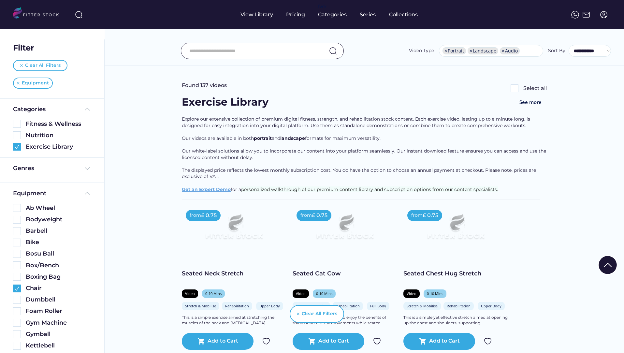  What do you see at coordinates (364, 157) in the screenshot?
I see `div: for a` at bounding box center [364, 157].